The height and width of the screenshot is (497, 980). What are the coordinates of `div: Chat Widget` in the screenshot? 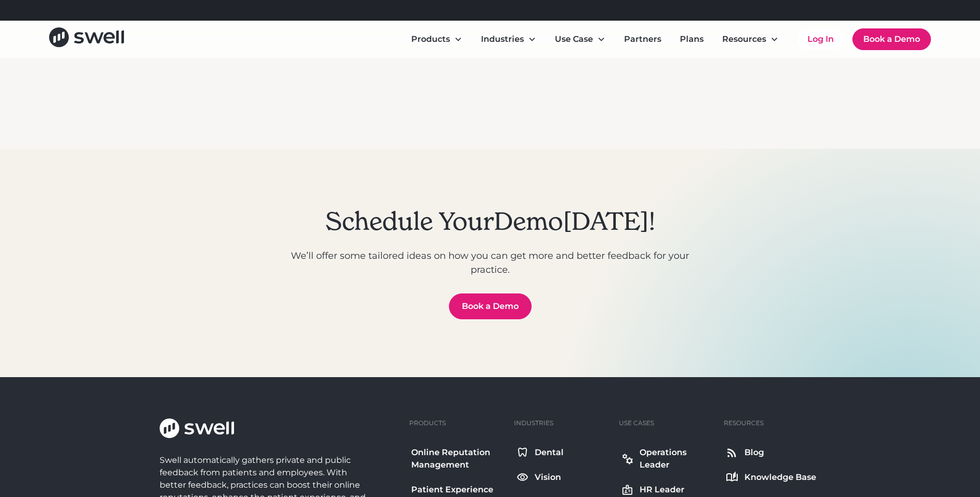 It's located at (864, 290).